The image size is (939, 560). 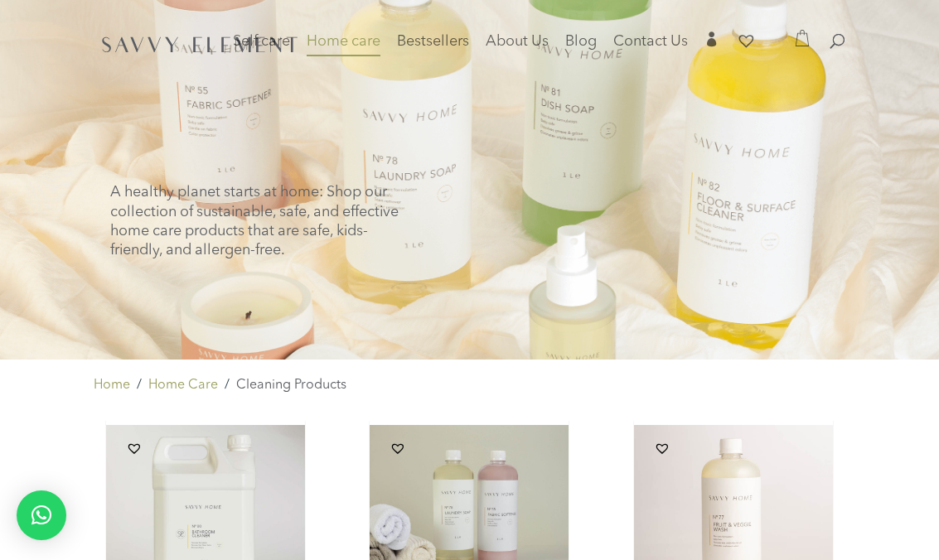 What do you see at coordinates (651, 41) in the screenshot?
I see `span: Contact Us` at bounding box center [651, 41].